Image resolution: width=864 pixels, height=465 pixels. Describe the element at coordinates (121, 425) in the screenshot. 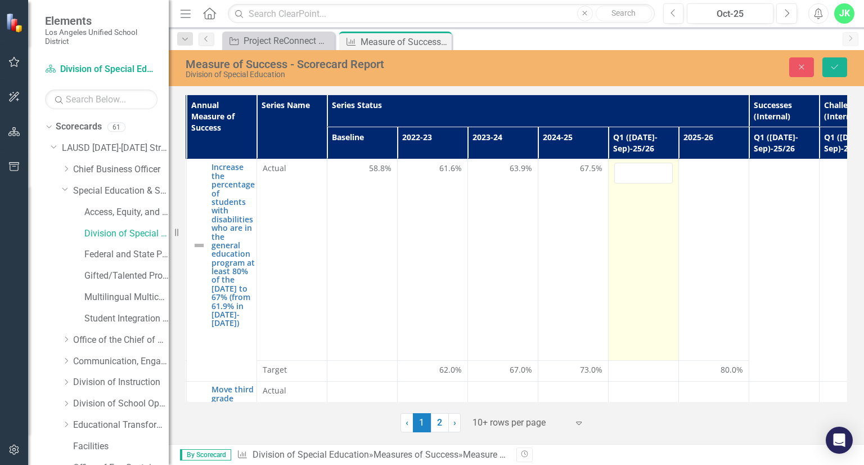

I see `a: Educational Transformation Office` at that location.